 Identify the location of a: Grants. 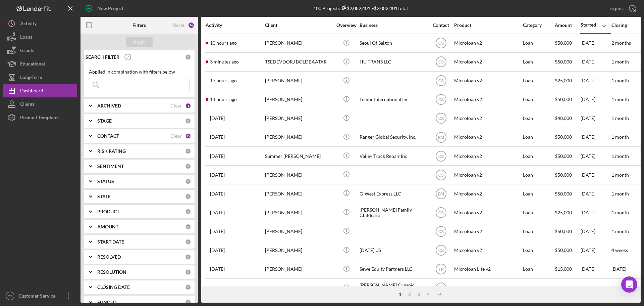
(40, 50).